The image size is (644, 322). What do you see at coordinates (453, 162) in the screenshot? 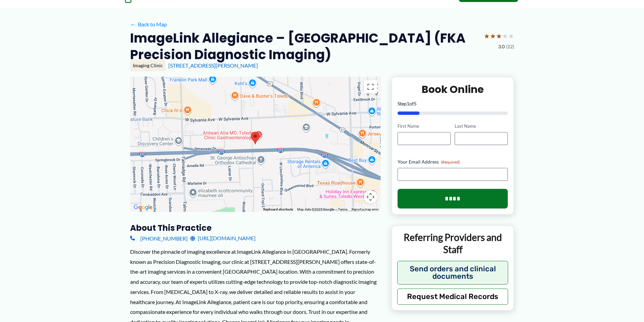
I see `label: Your Email Address` at bounding box center [453, 162].